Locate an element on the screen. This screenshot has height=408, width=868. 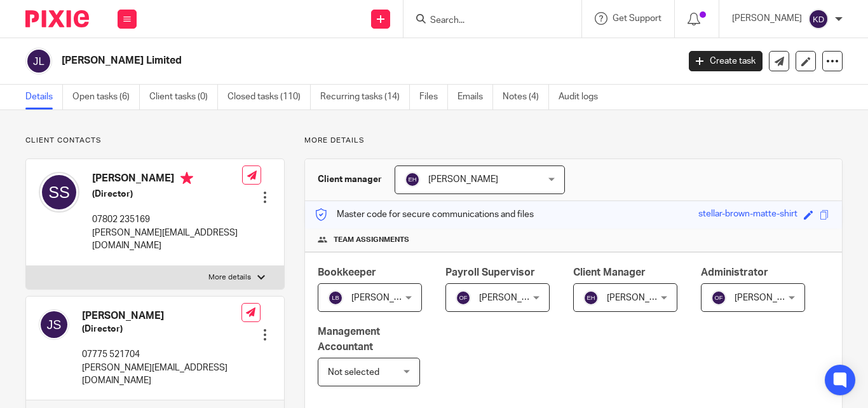
a: Files is located at coordinates (434, 96).